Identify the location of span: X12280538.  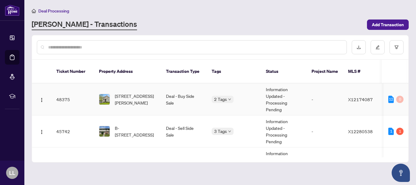
(360, 131).